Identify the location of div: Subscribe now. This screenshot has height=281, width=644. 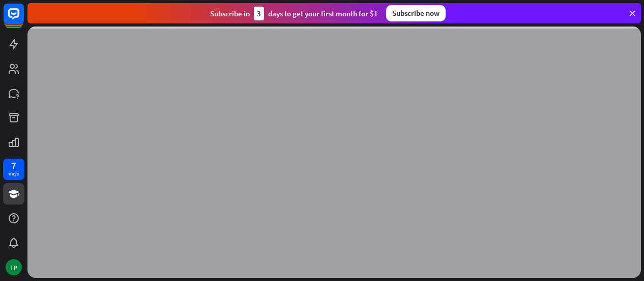
(415, 13).